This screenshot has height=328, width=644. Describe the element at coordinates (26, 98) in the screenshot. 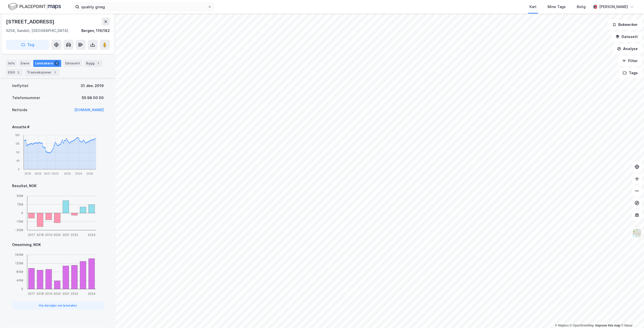

I see `div: Telefonnummer` at that location.